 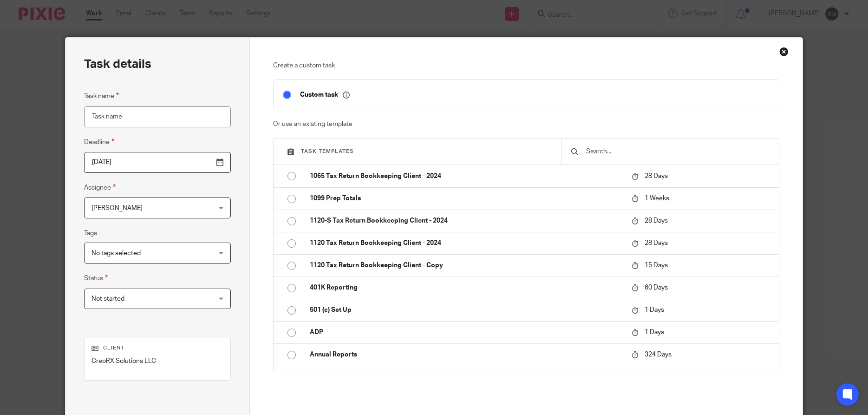 What do you see at coordinates (466, 176) in the screenshot?
I see `p: 1065 Tax Return Bookkeeping Client - 2024` at bounding box center [466, 176].